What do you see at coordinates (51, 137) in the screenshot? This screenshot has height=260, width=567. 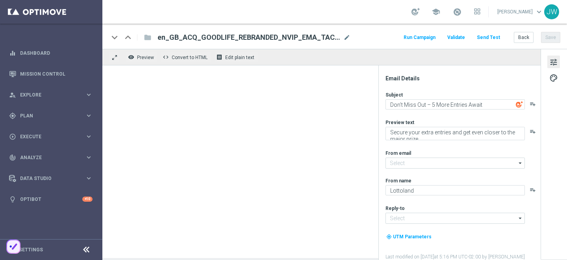 I see `button: play_circle_outline Execute keyboard_arrow_right` at bounding box center [51, 137].